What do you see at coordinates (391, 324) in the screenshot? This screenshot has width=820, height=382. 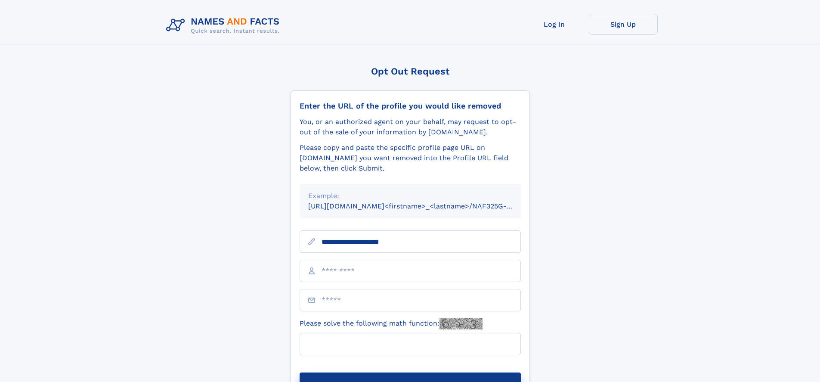 I see `label: Please solve the following math function:` at bounding box center [391, 324].